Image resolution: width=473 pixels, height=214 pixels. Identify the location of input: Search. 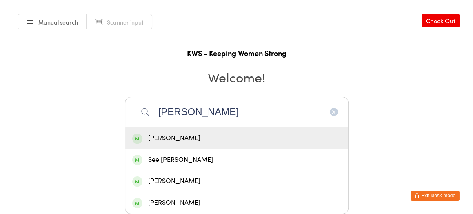
(237, 112).